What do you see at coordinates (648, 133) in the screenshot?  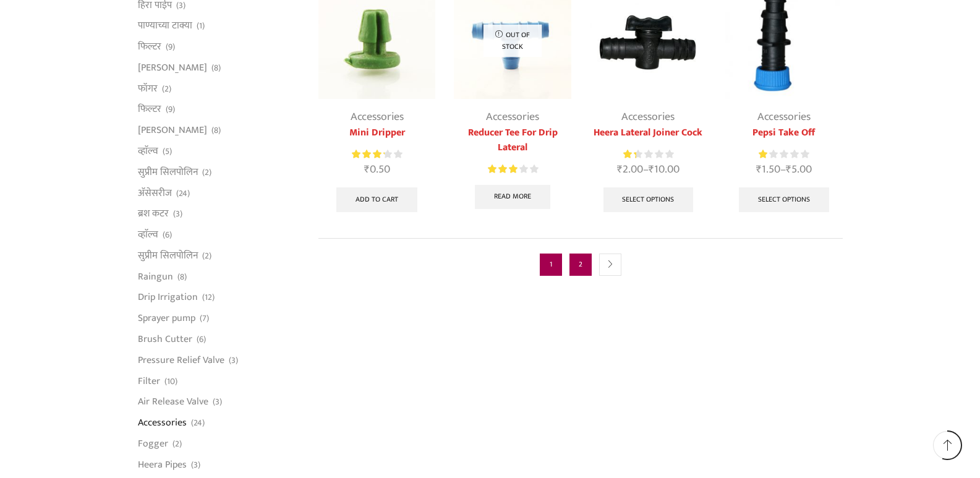 I see `a: Heera Lateral Joiner Cock` at bounding box center [648, 133].